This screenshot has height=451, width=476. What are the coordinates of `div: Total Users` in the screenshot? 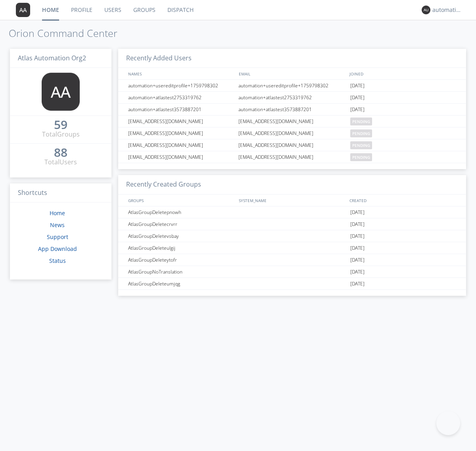 It's located at (61, 162).